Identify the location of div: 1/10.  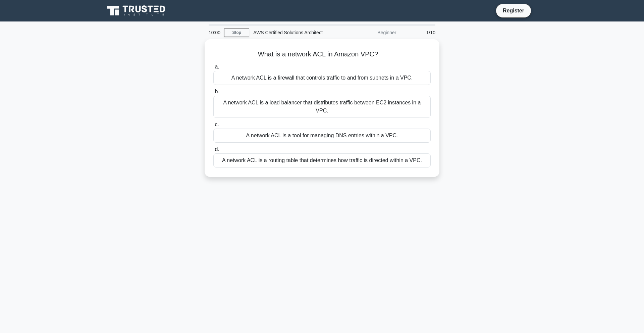
(420, 33).